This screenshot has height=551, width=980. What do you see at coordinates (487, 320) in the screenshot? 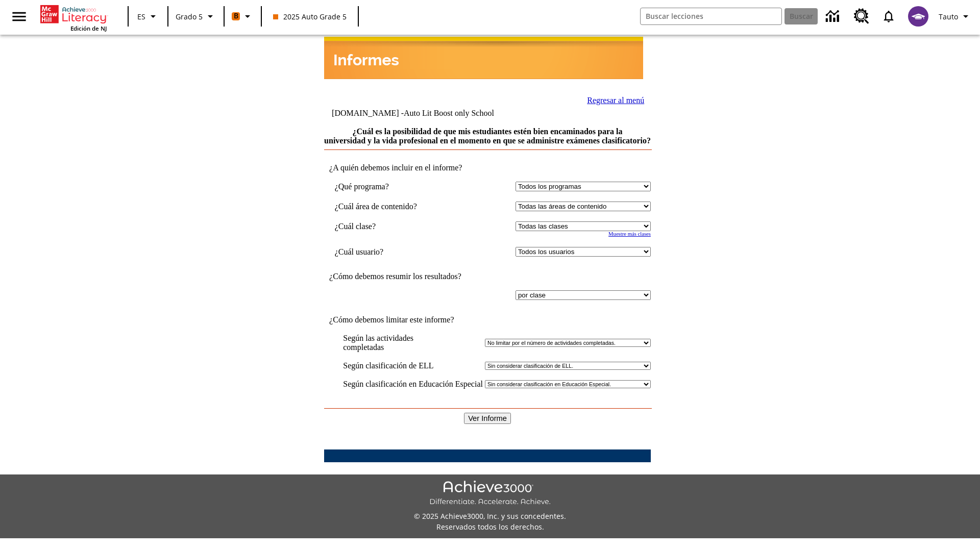
I see `td: ¿Cómo debemos limitar este informe?` at bounding box center [487, 320].